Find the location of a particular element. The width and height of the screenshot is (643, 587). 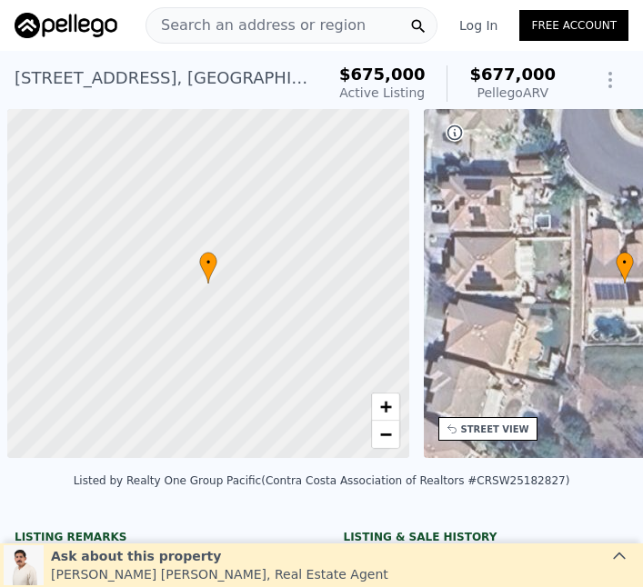

div: Listed by Realty One Group Pacific (Contra Costa Association of Realtors #CRSW25182827) is located at coordinates (322, 481).